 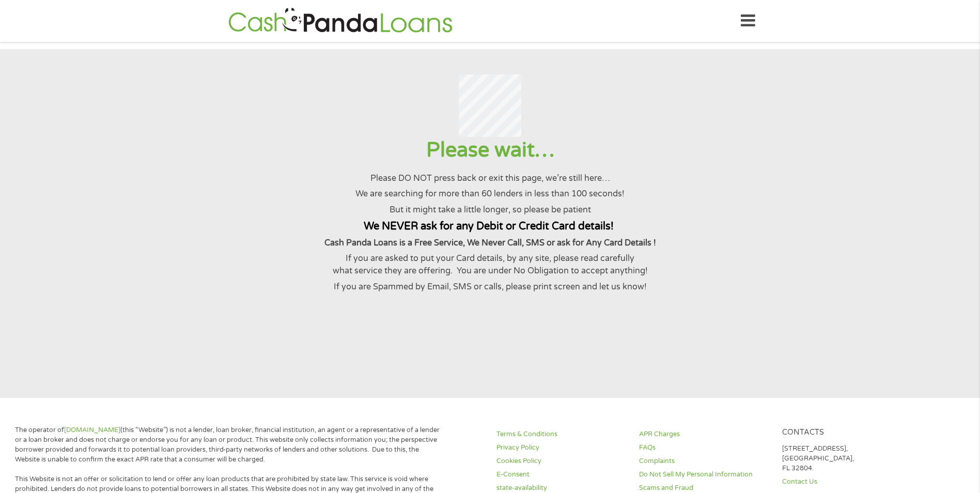 I want to click on p: Please DO NOT press back or exit this page, we’re still here…, so click(x=490, y=178).